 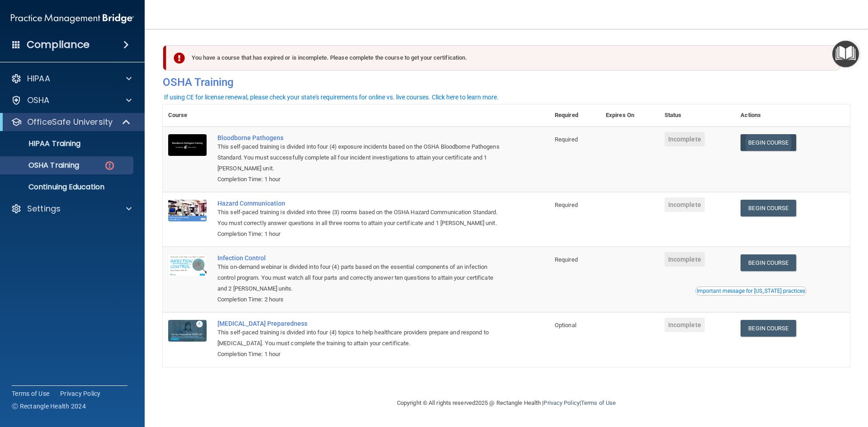 What do you see at coordinates (360, 338) in the screenshot?
I see `div: This self-paced training is divided into four (4) topics to help healthcare providers prepare and...` at bounding box center [360, 338].